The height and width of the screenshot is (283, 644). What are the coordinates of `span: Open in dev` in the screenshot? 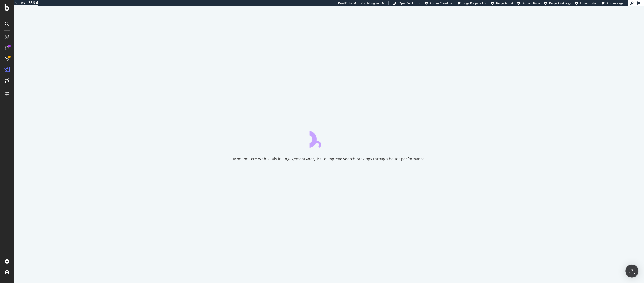 It's located at (589, 3).